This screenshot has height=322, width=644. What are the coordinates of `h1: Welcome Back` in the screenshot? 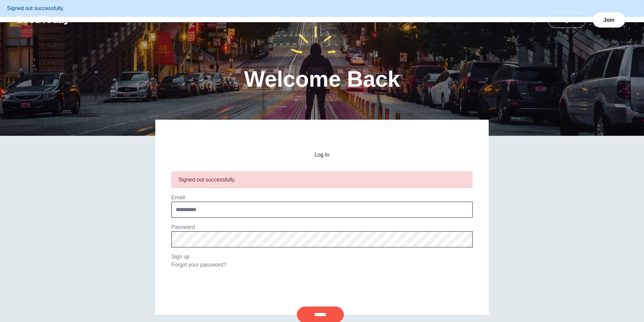 It's located at (322, 79).